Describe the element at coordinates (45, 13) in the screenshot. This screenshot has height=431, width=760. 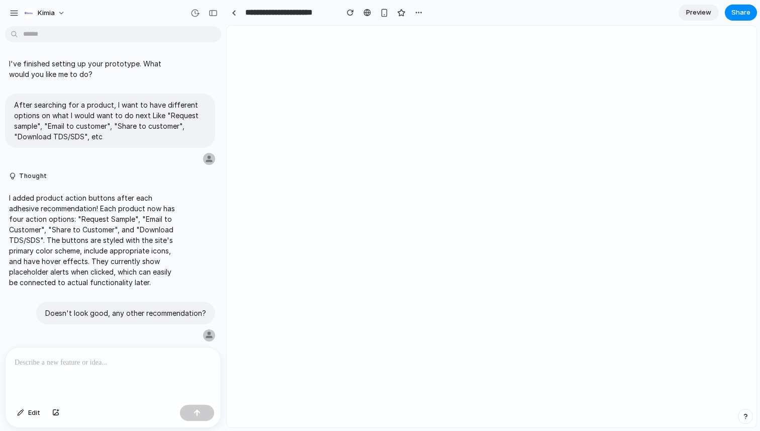
I see `button: Kimia` at that location.